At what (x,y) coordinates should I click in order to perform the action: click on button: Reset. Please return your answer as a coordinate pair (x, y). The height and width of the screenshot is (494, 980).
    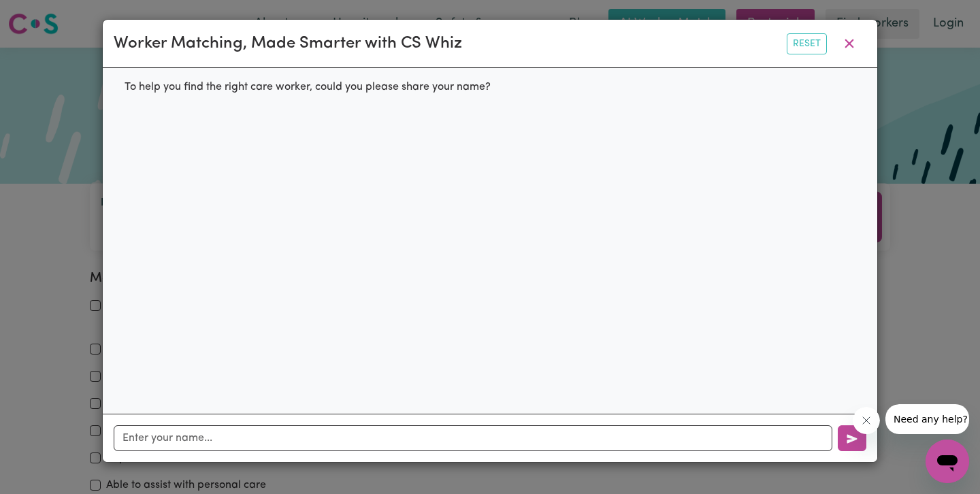
    Looking at the image, I should click on (806, 44).